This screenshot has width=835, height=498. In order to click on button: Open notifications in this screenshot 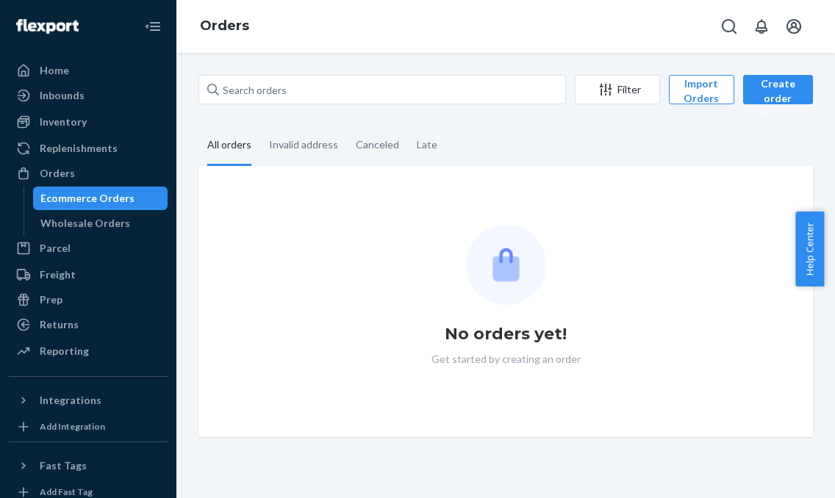, I will do `click(761, 26)`.